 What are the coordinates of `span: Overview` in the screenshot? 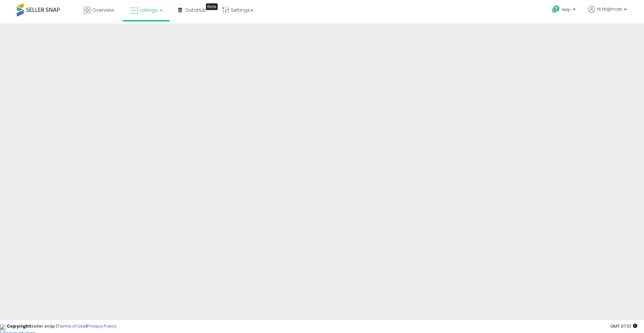 It's located at (103, 10).